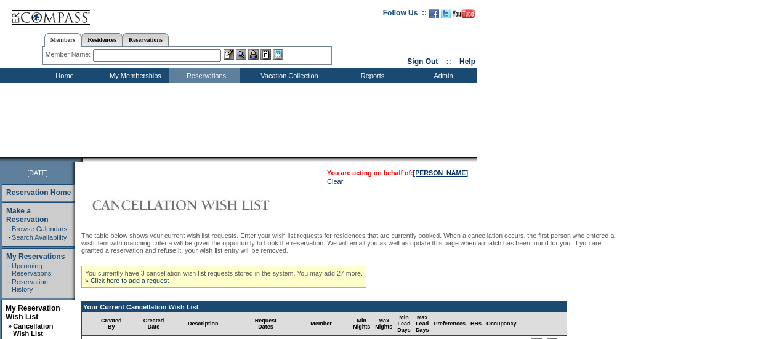 This screenshot has height=339, width=779. Describe the element at coordinates (63, 40) in the screenshot. I see `a: Members` at that location.